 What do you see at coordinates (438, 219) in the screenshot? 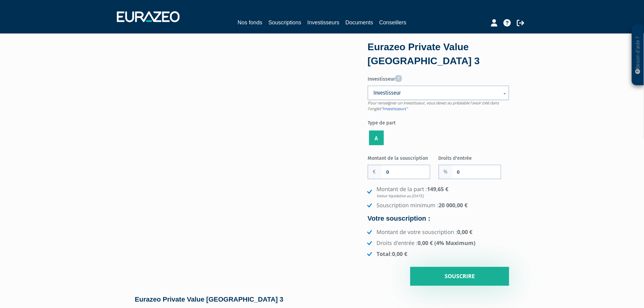
I see `h4: Votre souscription :` at bounding box center [438, 219].